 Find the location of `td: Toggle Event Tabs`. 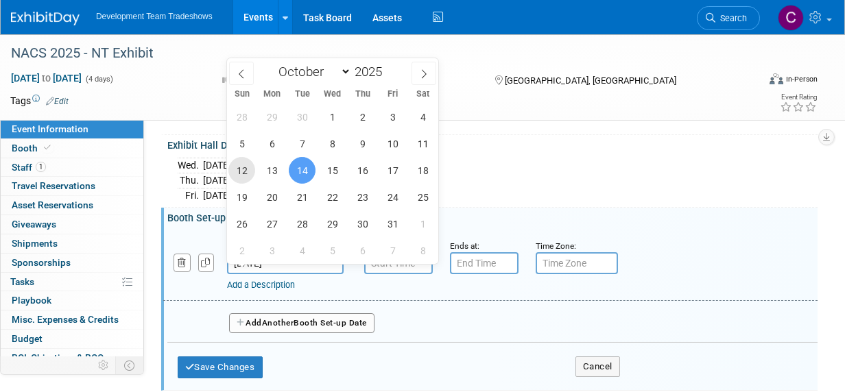

td: Toggle Event Tabs is located at coordinates (130, 365).